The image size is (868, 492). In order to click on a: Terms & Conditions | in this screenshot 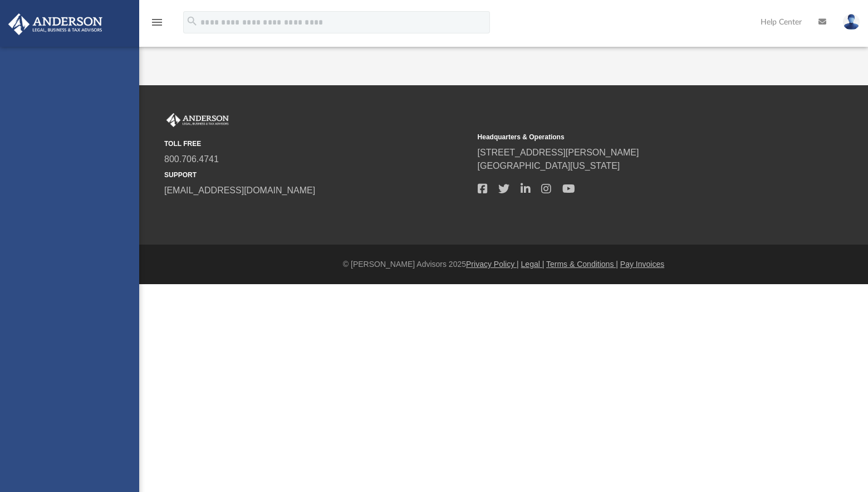, I will do `click(582, 264)`.